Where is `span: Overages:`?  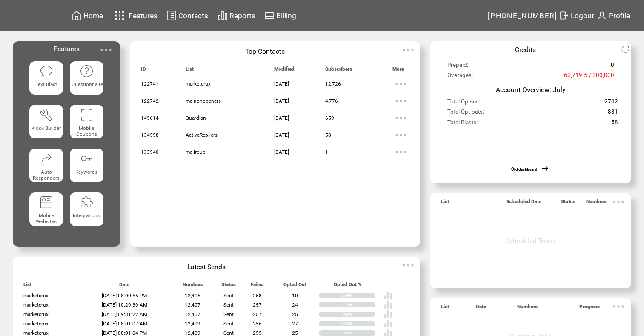
span: Overages: is located at coordinates (460, 77).